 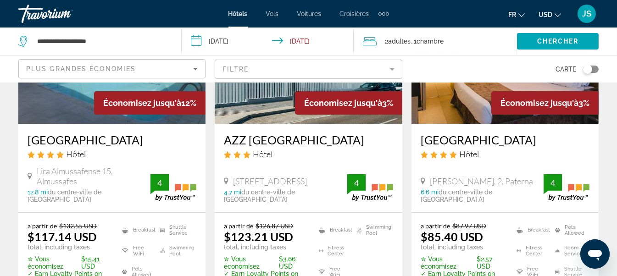 What do you see at coordinates (545, 15) in the screenshot?
I see `span: USD` at bounding box center [545, 15].